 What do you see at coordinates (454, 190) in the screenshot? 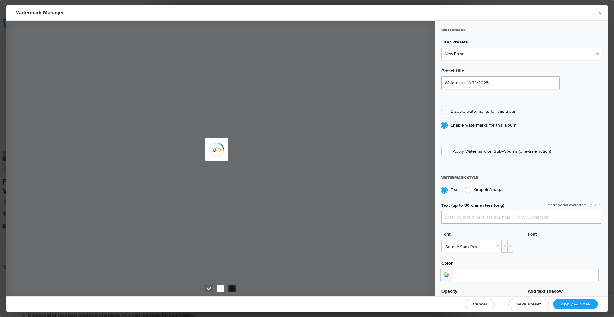
I see `span: Text` at bounding box center [454, 190].